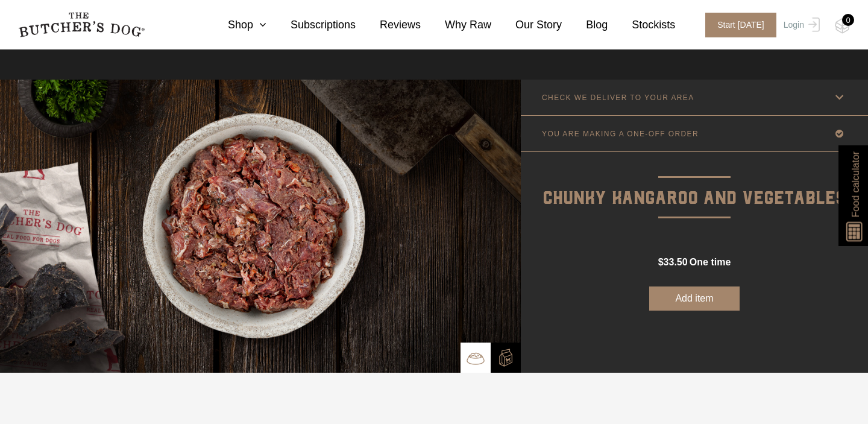  Describe the element at coordinates (709, 261) in the screenshot. I see `span: one time` at that location.